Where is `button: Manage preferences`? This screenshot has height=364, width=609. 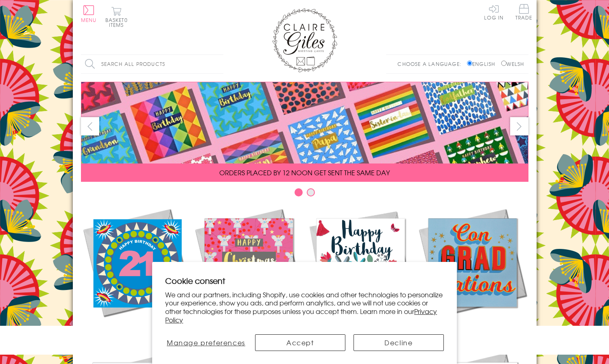
button: Manage preferences is located at coordinates (206, 342).